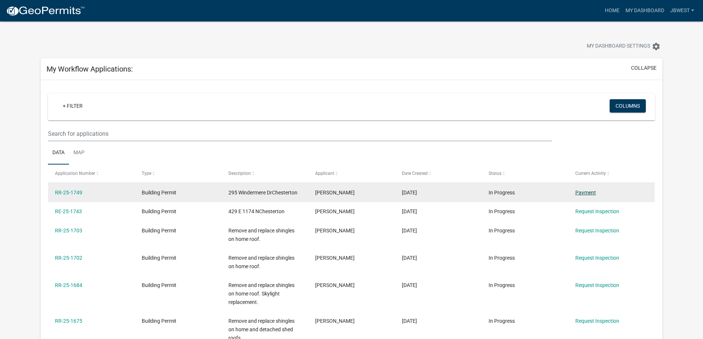 The width and height of the screenshot is (703, 339). I want to click on datatable-header-cell: Date Created, so click(438, 173).